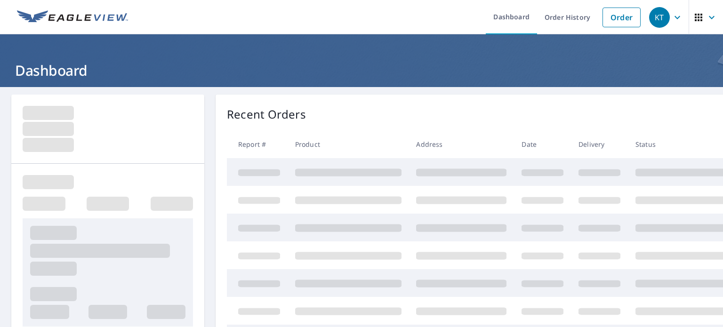  Describe the element at coordinates (621, 17) in the screenshot. I see `a: Order` at that location.